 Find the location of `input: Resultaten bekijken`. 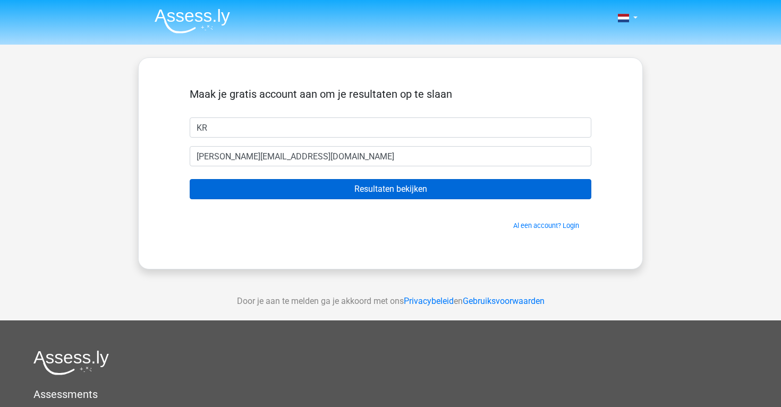

input: Resultaten bekijken is located at coordinates (390, 189).